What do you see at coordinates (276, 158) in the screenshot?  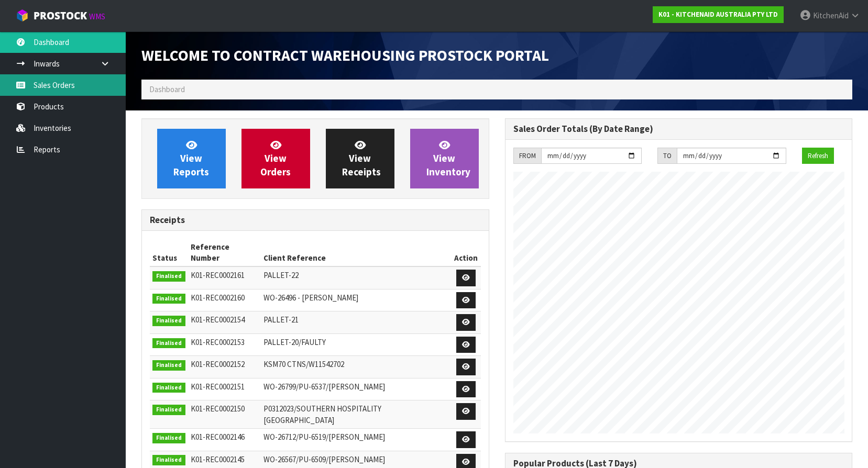 I see `span: View Orders` at bounding box center [276, 158].